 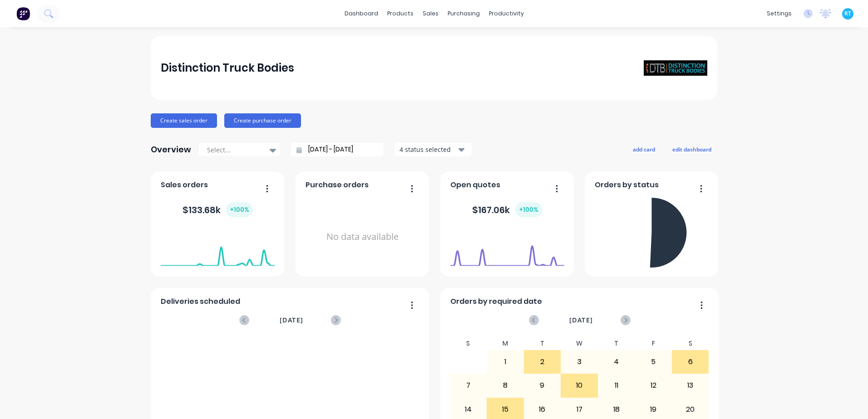 What do you see at coordinates (433, 150) in the screenshot?
I see `button: 4 status selected` at bounding box center [433, 150].